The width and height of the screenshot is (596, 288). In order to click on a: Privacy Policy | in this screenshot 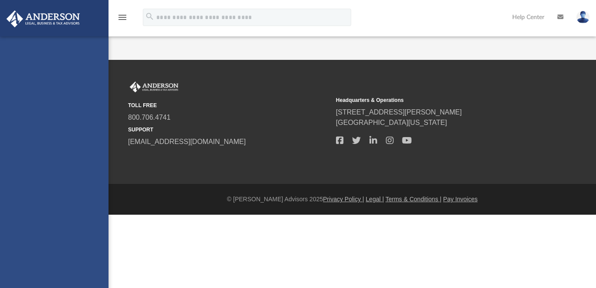, I will do `click(344, 199)`.